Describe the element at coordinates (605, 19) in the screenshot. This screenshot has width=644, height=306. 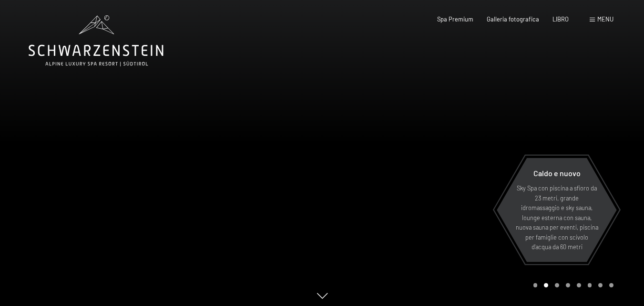
I see `font: menu` at that location.